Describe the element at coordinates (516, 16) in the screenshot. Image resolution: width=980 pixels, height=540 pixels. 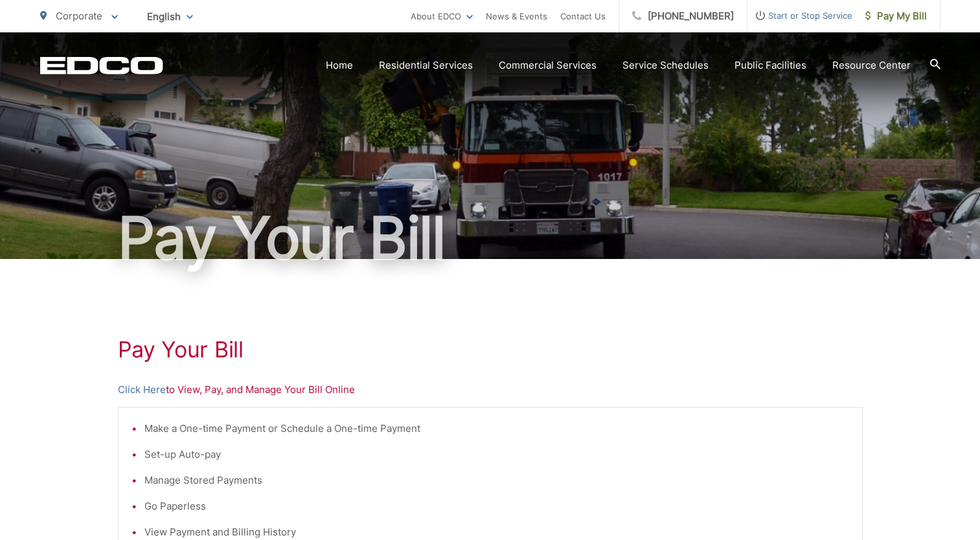
I see `a: News & Events` at that location.